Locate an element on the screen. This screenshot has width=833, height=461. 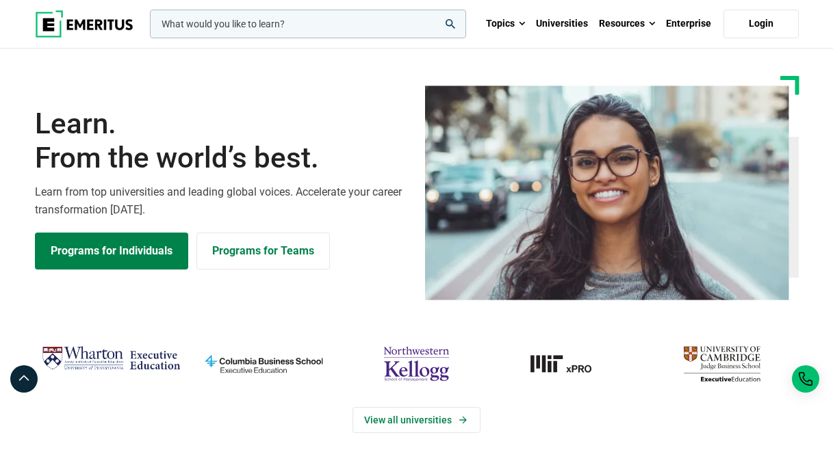
a: MIT-xPRO is located at coordinates (569, 364).